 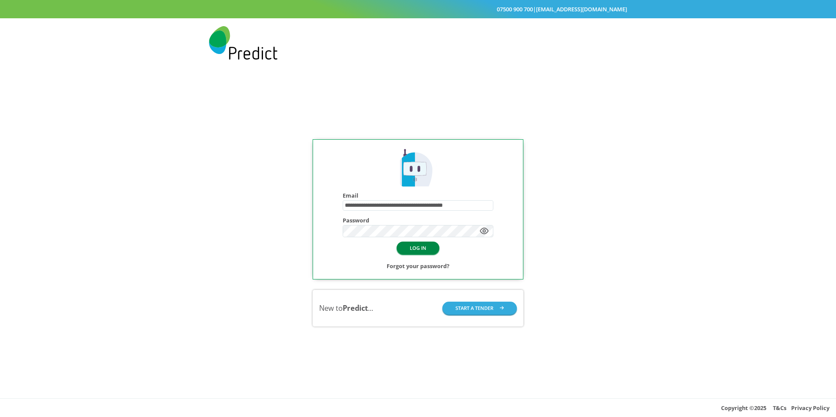 What do you see at coordinates (418, 220) in the screenshot?
I see `h4: Password` at bounding box center [418, 220].